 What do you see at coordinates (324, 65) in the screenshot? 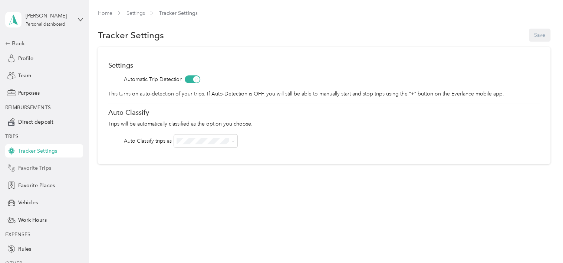
I see `div: Settings` at bounding box center [324, 65].